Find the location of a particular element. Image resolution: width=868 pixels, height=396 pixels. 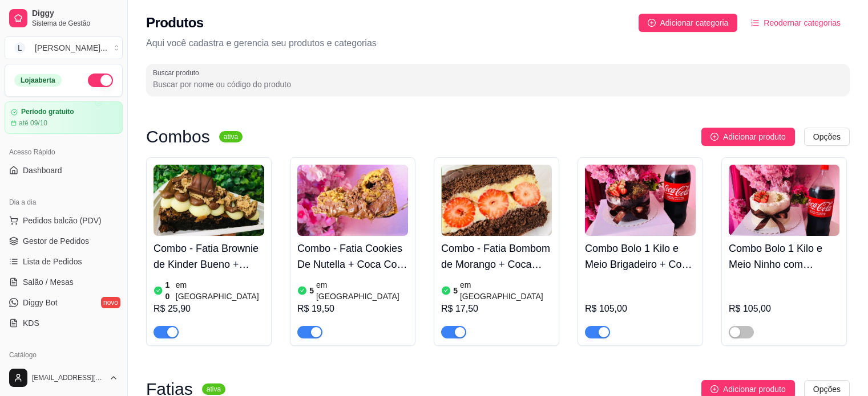

div: Loja aberta is located at coordinates (38, 81).